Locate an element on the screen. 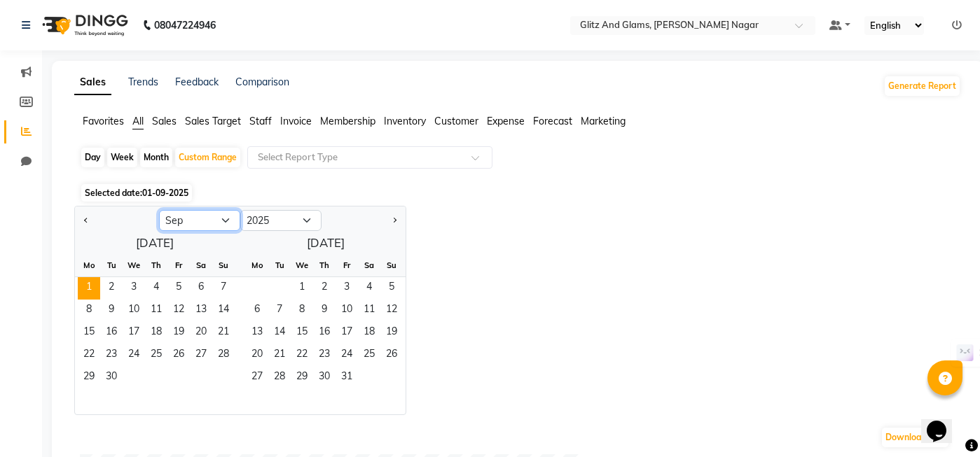 The height and width of the screenshot is (457, 980). div: Friday, September 26, 2025 is located at coordinates (179, 356).